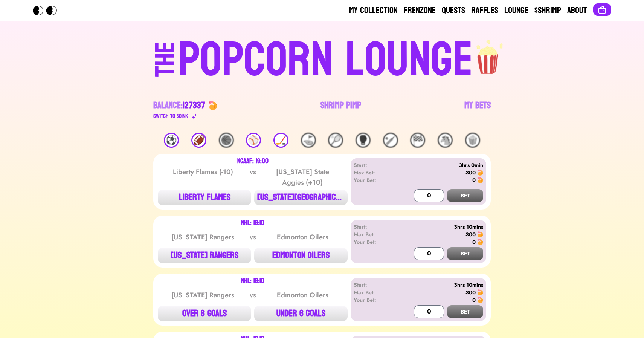  I want to click on div: 3hrs 0min, so click(440, 165).